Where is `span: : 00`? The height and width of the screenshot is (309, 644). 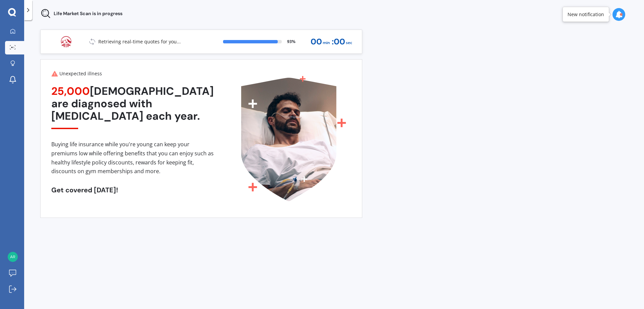 span: : 00 is located at coordinates (338, 42).